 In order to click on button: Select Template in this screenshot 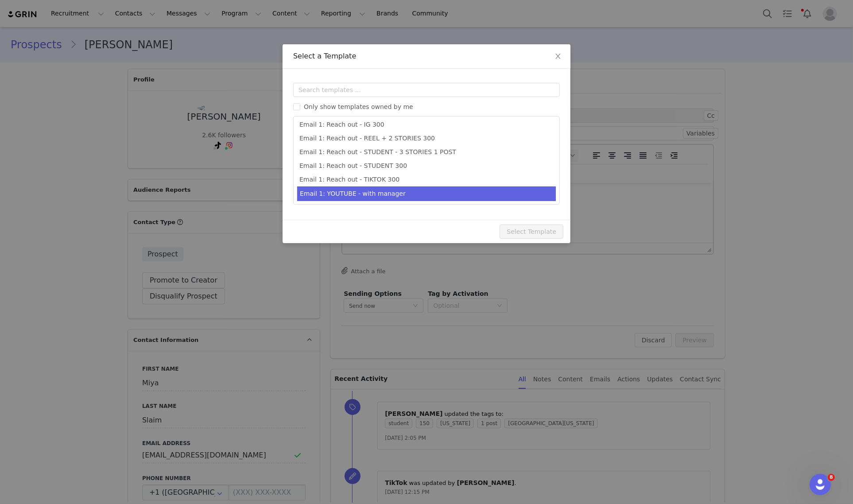, I will do `click(532, 231)`.